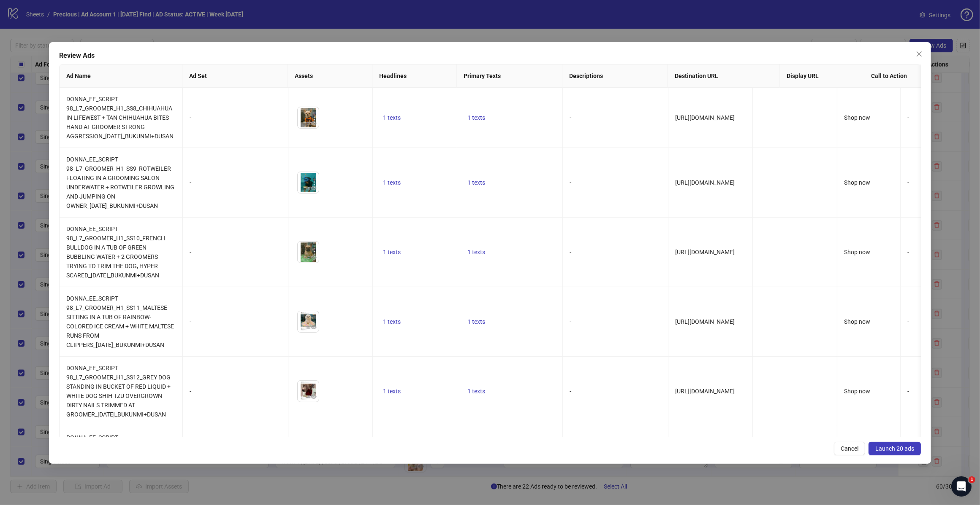  I want to click on span: DONNA_EE_SCRIPT 98_L7_GROOMER_H1_SS10_FRENCH BULLDOG IN A TUB OF GREEN BUBBLING WATER + 2 GROOMER..., so click(116, 252).